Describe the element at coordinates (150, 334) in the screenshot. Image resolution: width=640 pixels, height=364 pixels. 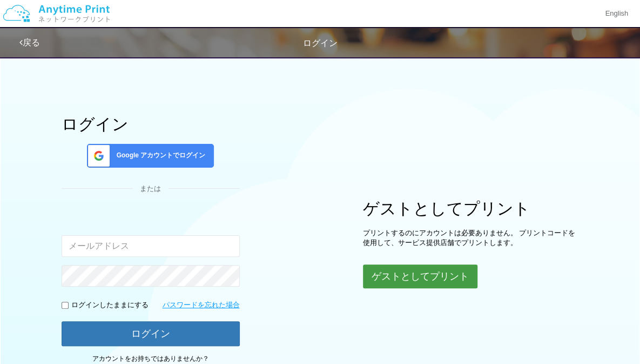
I see `button: ログイン` at that location.